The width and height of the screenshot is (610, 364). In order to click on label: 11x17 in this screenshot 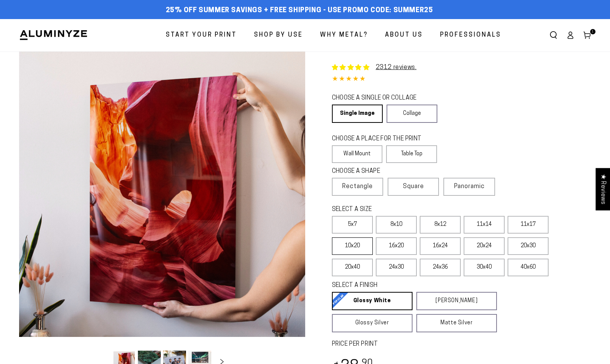, I will do `click(528, 225)`.